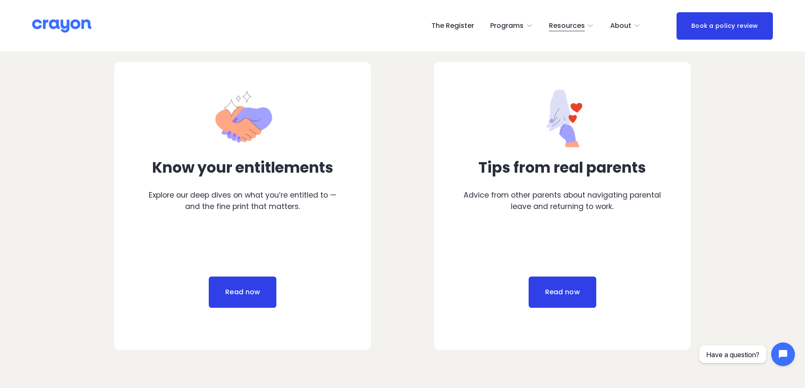 The width and height of the screenshot is (805, 388). I want to click on p: Advice from other parents about navigating parental leave and returning to work, so click(563, 201).